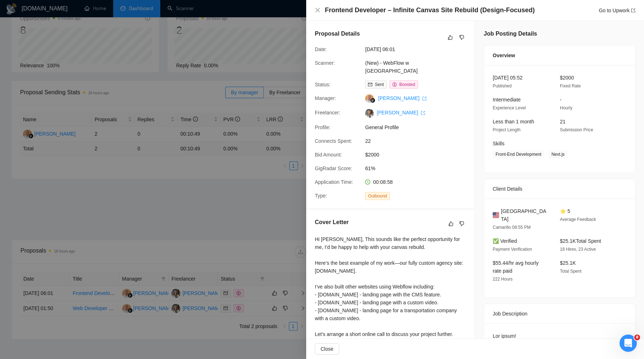 Image resolution: width=644 pixels, height=359 pixels. What do you see at coordinates (430, 10) in the screenshot?
I see `h4: Frontend Developer – Infinite Canvas Site Rebuild (Design-Focused)` at bounding box center [430, 10].